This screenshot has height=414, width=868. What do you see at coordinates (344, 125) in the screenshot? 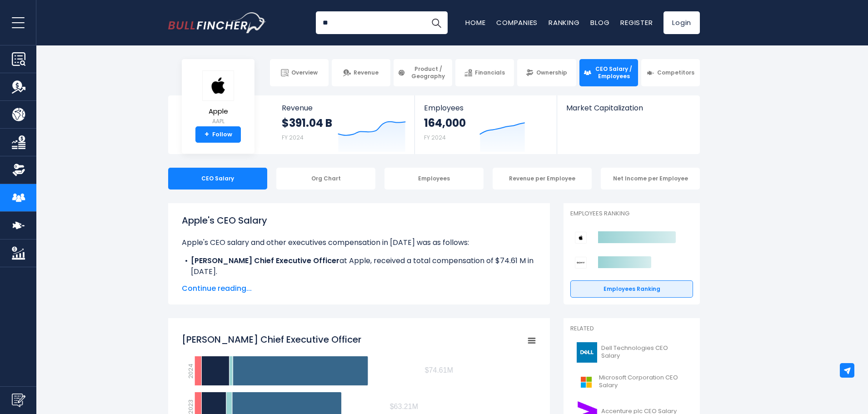
I see `a: Revenue $391.04 B FY 2024` at bounding box center [344, 125].